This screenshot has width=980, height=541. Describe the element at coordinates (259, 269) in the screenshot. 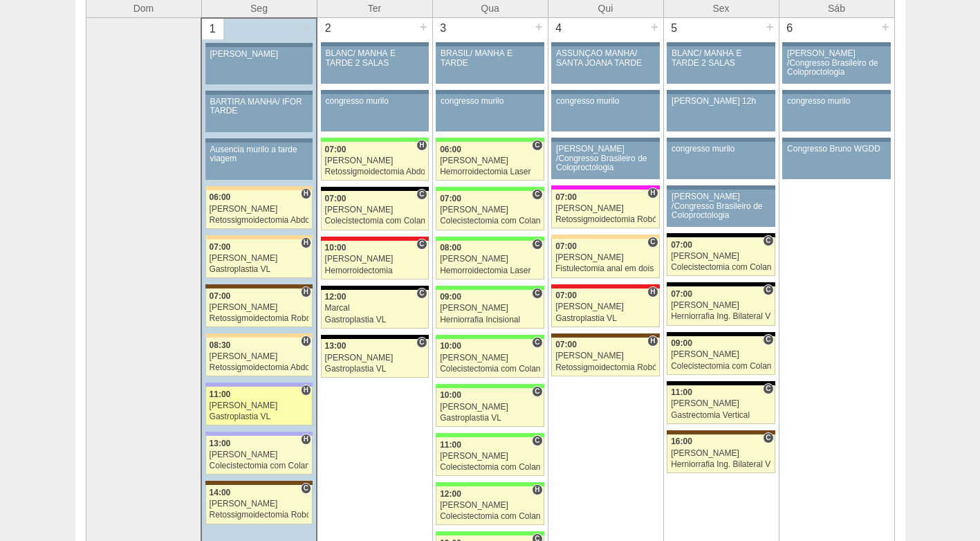

I see `div: Gastroplastia VL` at that location.